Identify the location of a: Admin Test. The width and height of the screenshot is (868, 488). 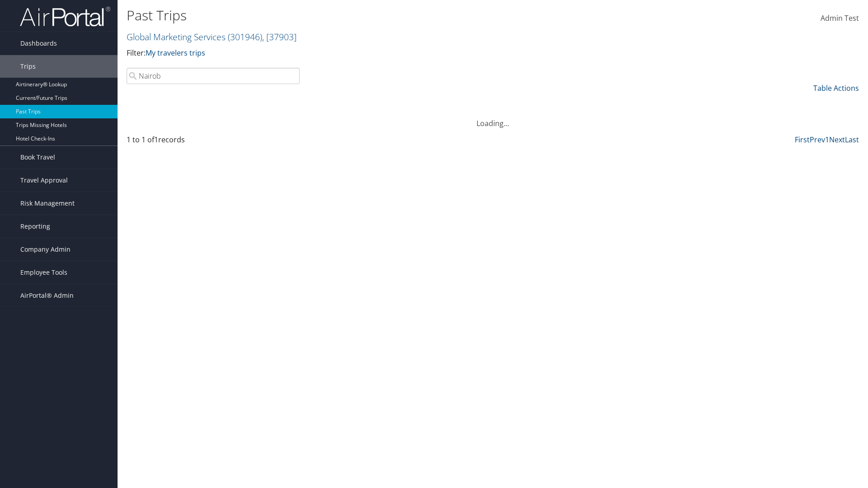
(839, 19).